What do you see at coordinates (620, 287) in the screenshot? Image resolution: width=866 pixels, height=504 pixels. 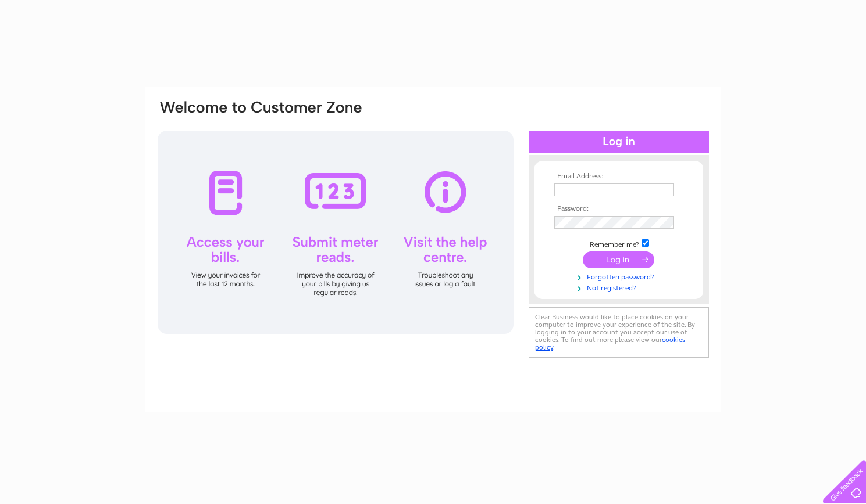 I see `a: Not registered?` at bounding box center [620, 287].